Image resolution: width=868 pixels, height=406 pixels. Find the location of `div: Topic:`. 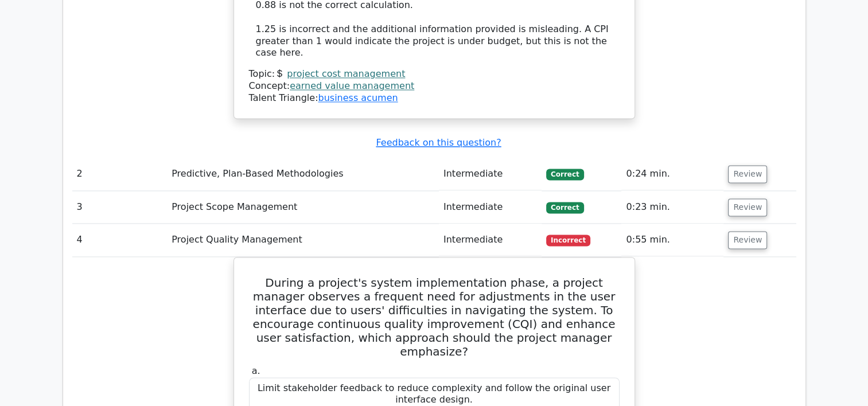

div: Topic: is located at coordinates (434, 74).